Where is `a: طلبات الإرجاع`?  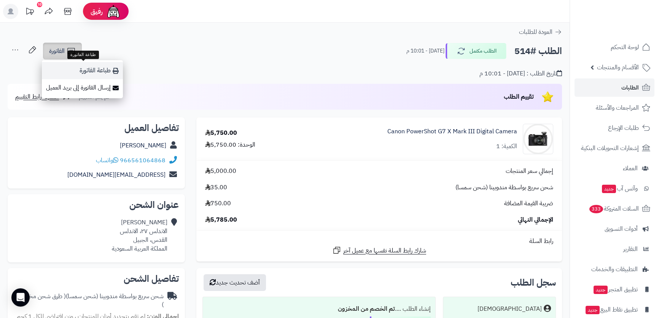
a: طلبات الإرجاع is located at coordinates (615, 128).